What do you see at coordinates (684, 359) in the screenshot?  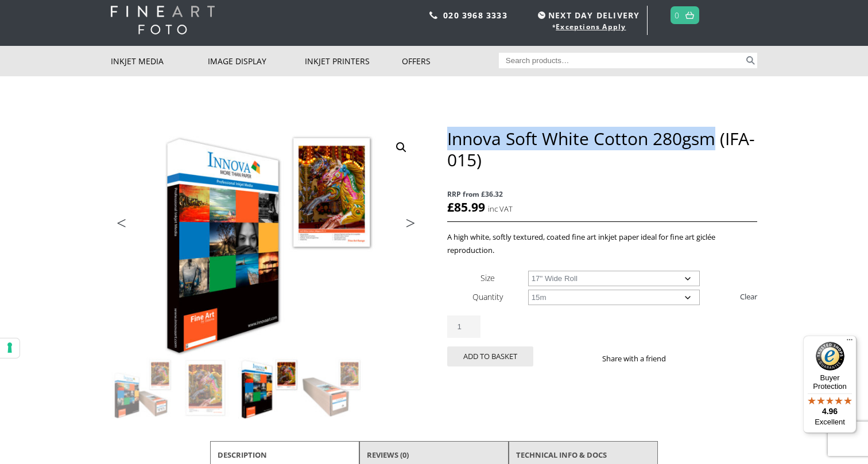 I see `img: facebook sharing button` at bounding box center [684, 359].